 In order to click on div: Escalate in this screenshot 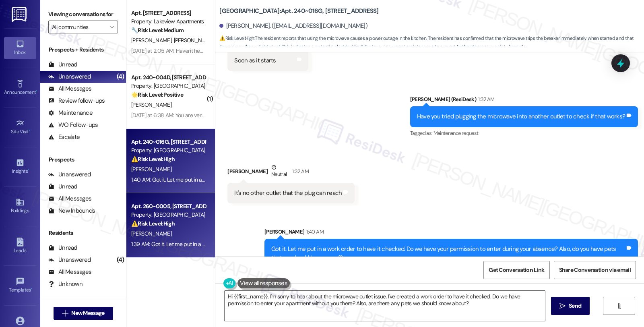, I will do `click(64, 137)`.